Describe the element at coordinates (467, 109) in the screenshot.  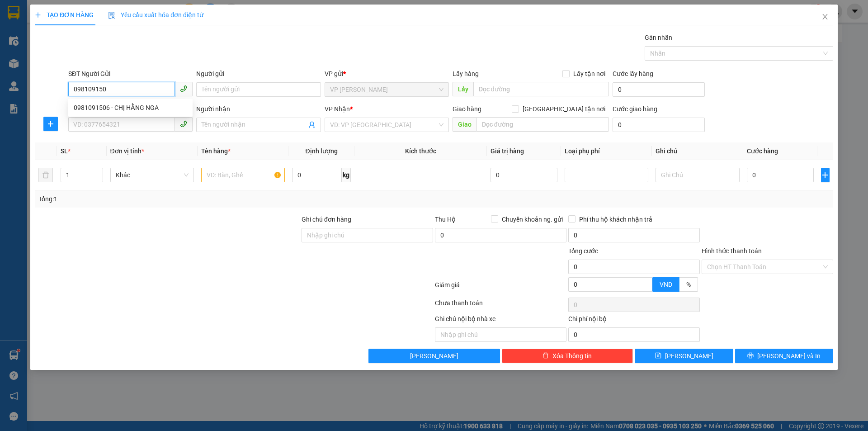
I see `span: Giao hàng` at that location.